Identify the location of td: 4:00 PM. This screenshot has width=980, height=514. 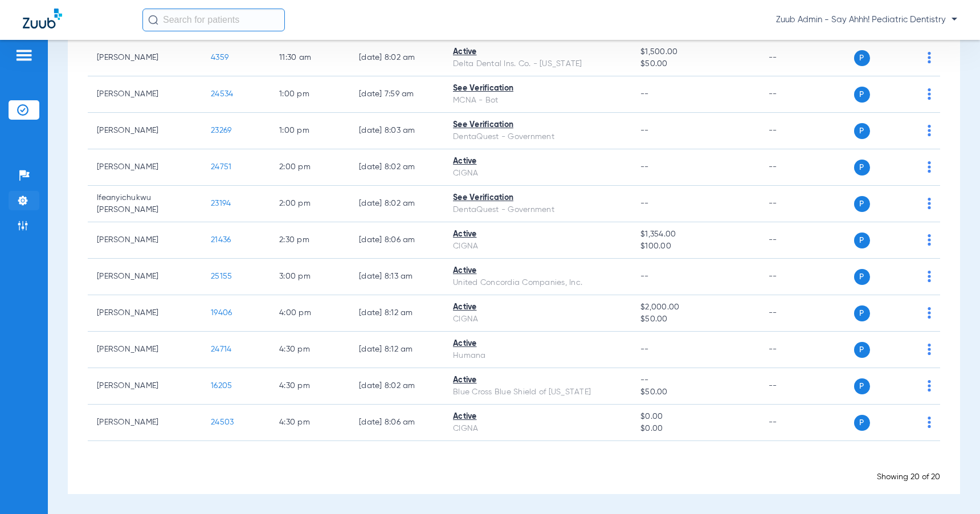
(310, 314).